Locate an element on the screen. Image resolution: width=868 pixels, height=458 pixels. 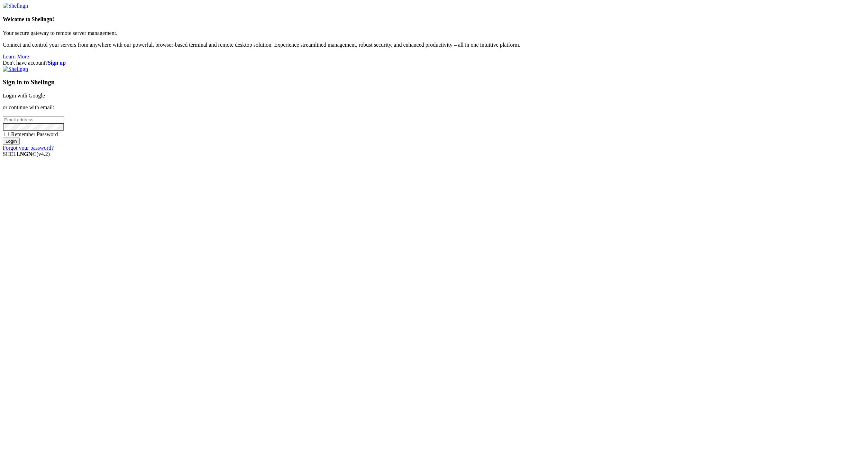
div: Don't have account? is located at coordinates (434, 63).